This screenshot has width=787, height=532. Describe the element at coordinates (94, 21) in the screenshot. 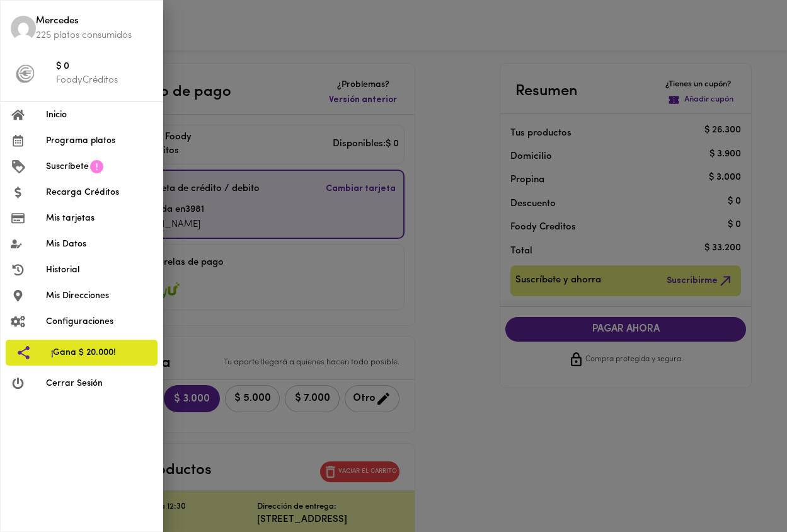

I see `span: Mercedes` at that location.